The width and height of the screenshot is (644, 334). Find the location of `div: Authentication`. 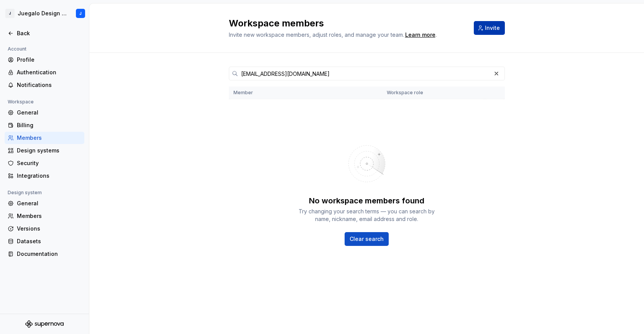

div: Authentication is located at coordinates (49, 73).